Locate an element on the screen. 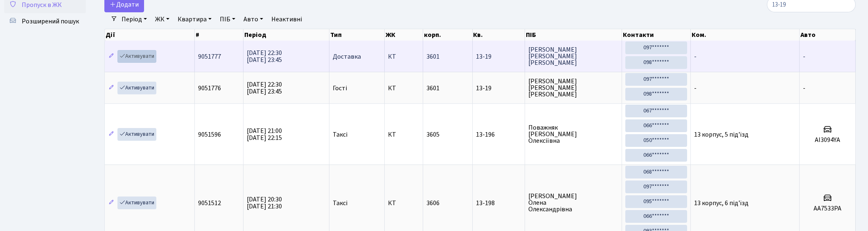  a: Неактивні is located at coordinates (287, 19).